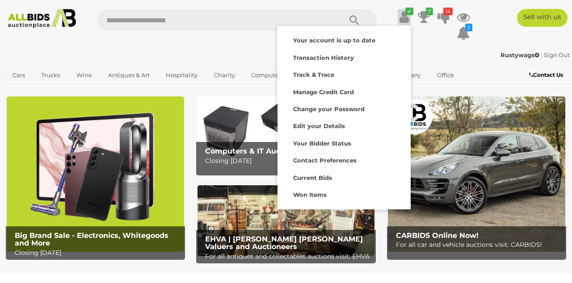  I want to click on a: Cars, so click(19, 75).